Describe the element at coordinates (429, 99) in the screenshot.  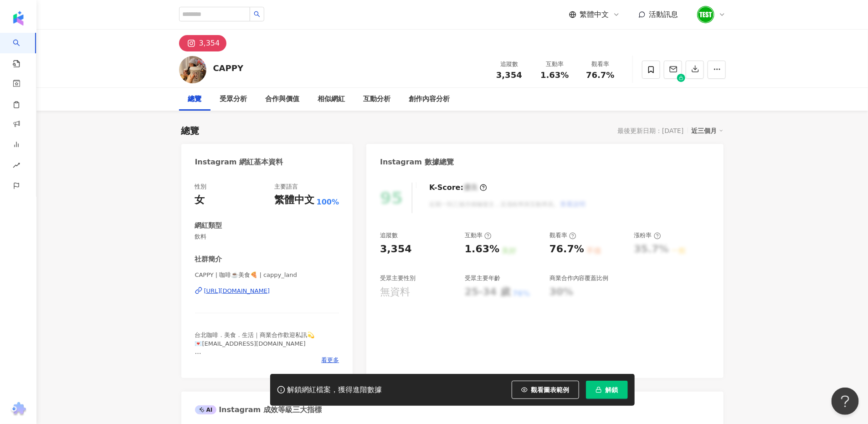
I see `div: 創作內容分析` at that location.